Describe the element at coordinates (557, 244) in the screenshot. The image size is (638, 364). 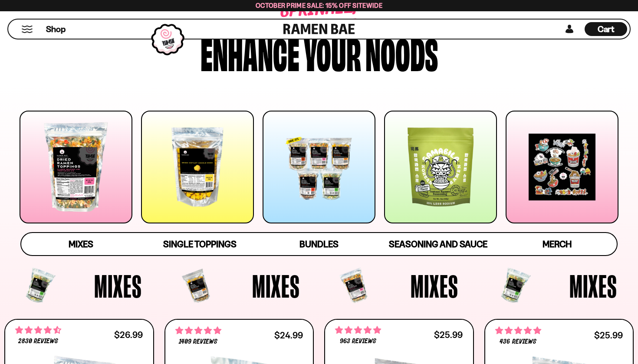
I see `a: Merch` at that location.